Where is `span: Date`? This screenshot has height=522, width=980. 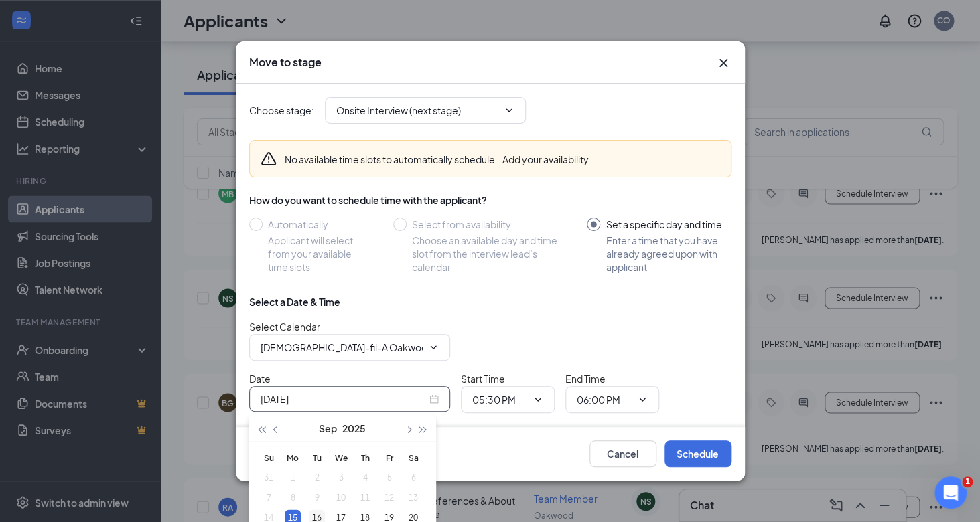 span: Date is located at coordinates (260, 379).